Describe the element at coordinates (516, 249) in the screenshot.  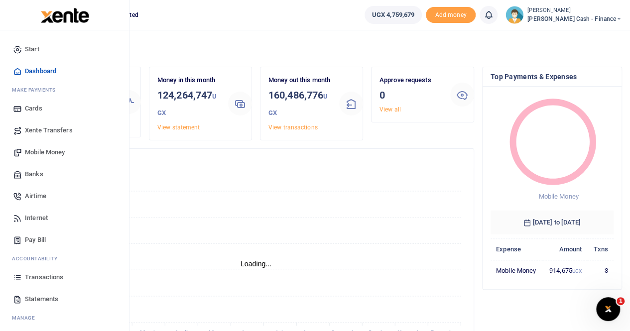
I see `th: Expense` at that location.